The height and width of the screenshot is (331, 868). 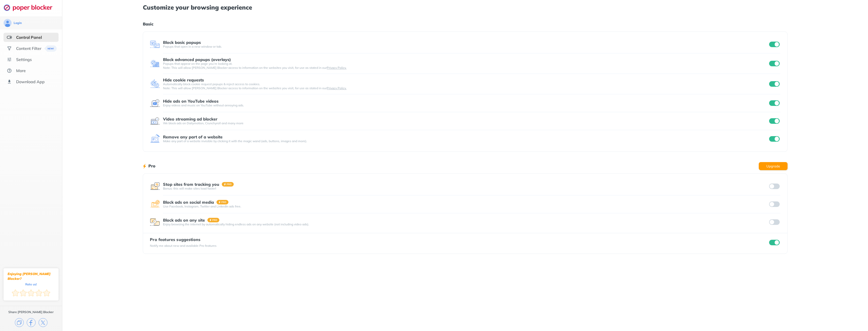 I want to click on div: Popups that open in a new window or tab., so click(x=465, y=47).